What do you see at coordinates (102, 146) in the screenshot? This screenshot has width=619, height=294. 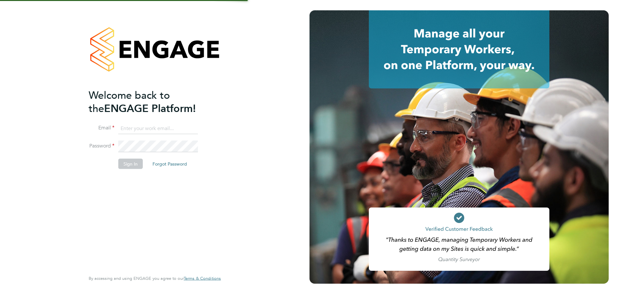 I see `label: Password` at bounding box center [102, 146].